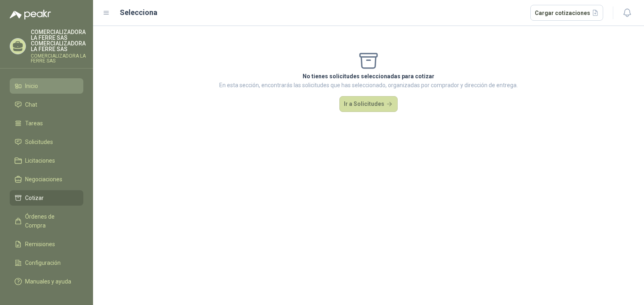 Image resolution: width=644 pixels, height=305 pixels. Describe the element at coordinates (43, 263) in the screenshot. I see `span: Configuración` at that location.